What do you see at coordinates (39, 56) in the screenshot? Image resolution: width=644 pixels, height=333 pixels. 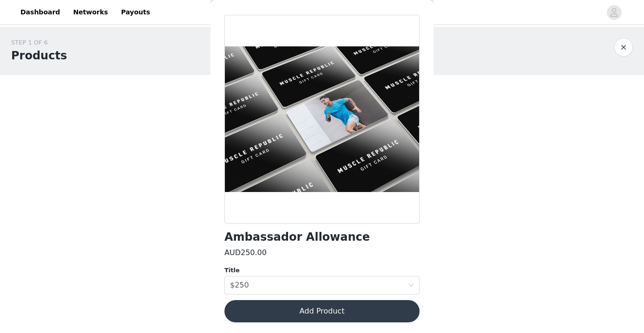 I see `h1: Products` at bounding box center [39, 56].